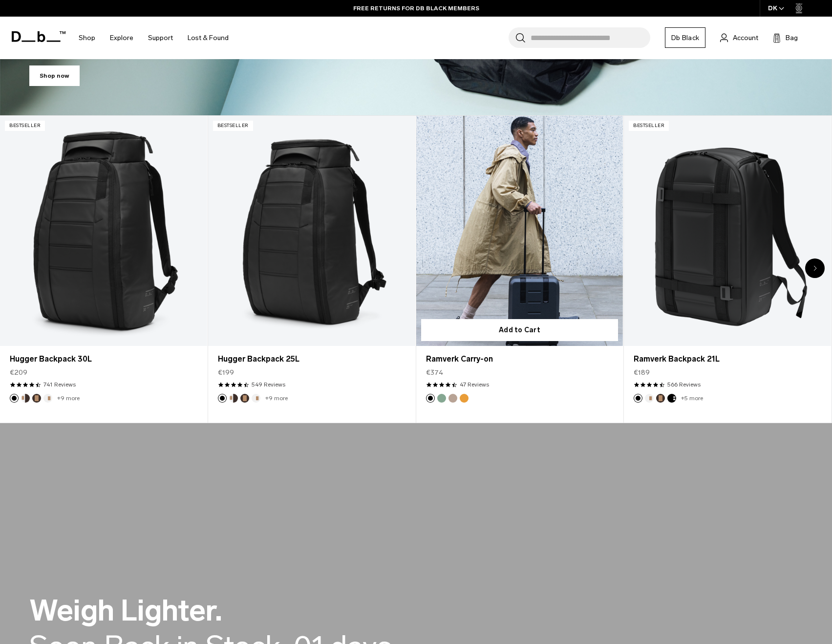  I want to click on button: Green Ray, so click(441, 398).